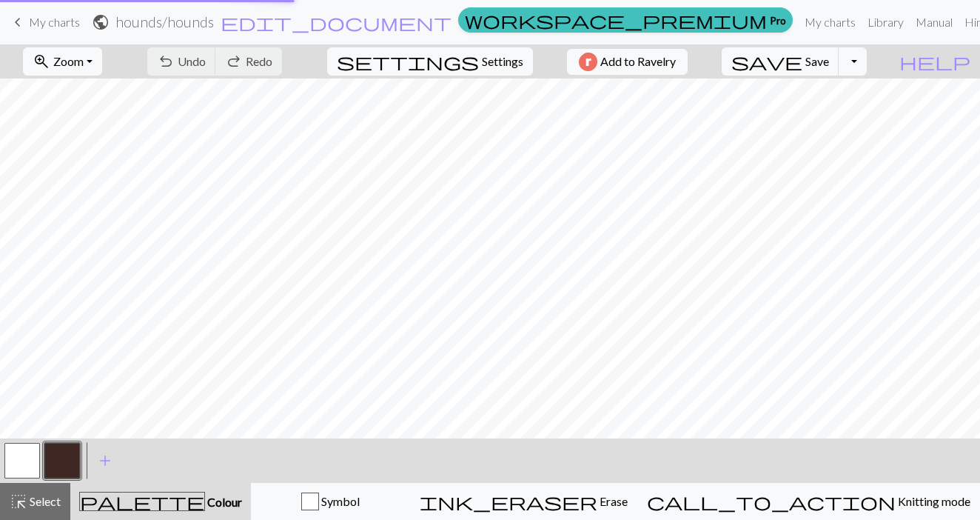 This screenshot has width=980, height=520. What do you see at coordinates (54, 21) in the screenshot?
I see `span: My charts` at bounding box center [54, 21].